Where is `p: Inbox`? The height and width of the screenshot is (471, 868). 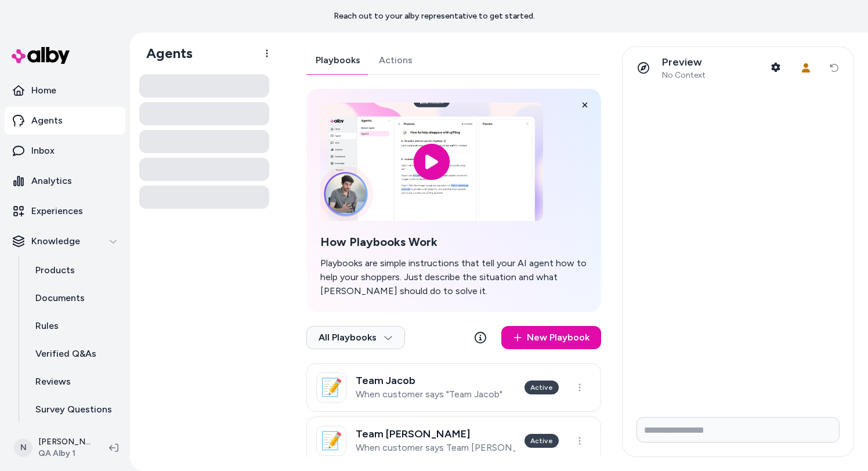
p: Inbox is located at coordinates (43, 151).